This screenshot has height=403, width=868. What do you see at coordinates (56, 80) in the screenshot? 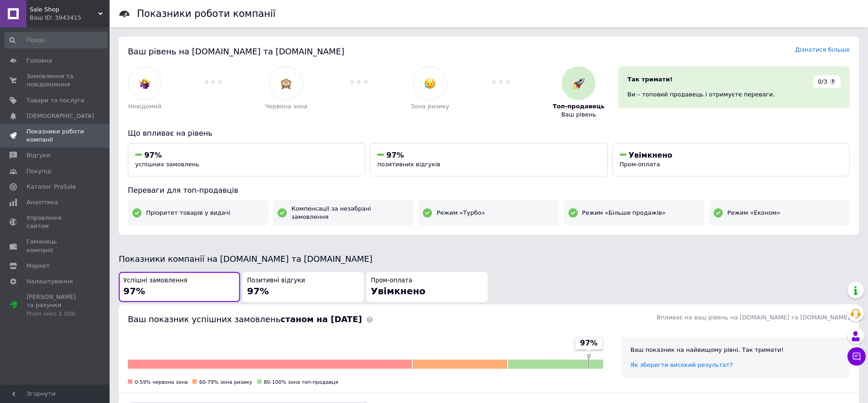
I see `span: Замовлення та повідомлення` at bounding box center [56, 80].